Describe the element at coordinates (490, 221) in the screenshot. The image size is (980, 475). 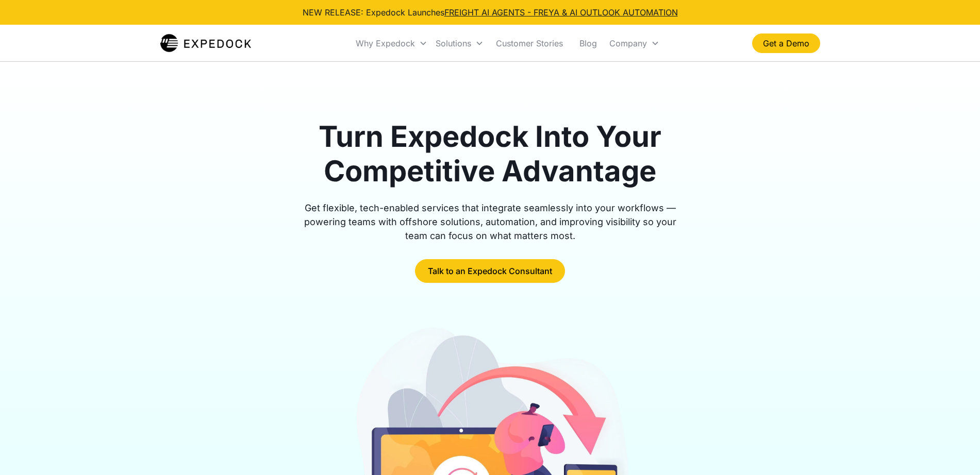
I see `div: Get flexible, tech-enabled services that integrate seamlessly into your workflows — powering team...` at that location.